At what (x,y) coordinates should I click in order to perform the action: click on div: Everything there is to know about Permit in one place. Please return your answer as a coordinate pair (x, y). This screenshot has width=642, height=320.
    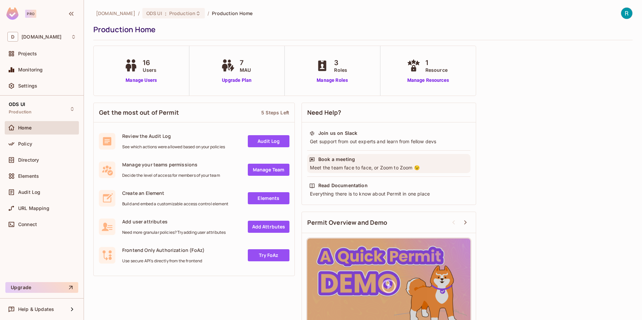
    Looking at the image, I should click on (389, 194).